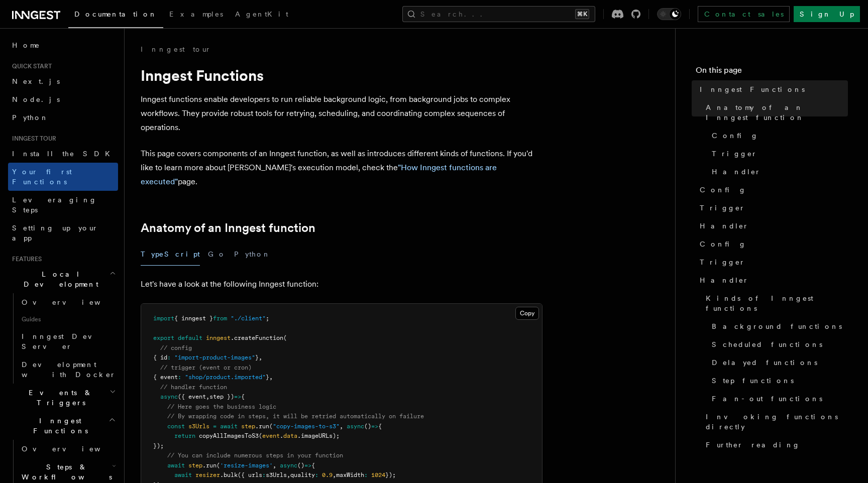 Image resolution: width=868 pixels, height=483 pixels. I want to click on a: Examples, so click(196, 15).